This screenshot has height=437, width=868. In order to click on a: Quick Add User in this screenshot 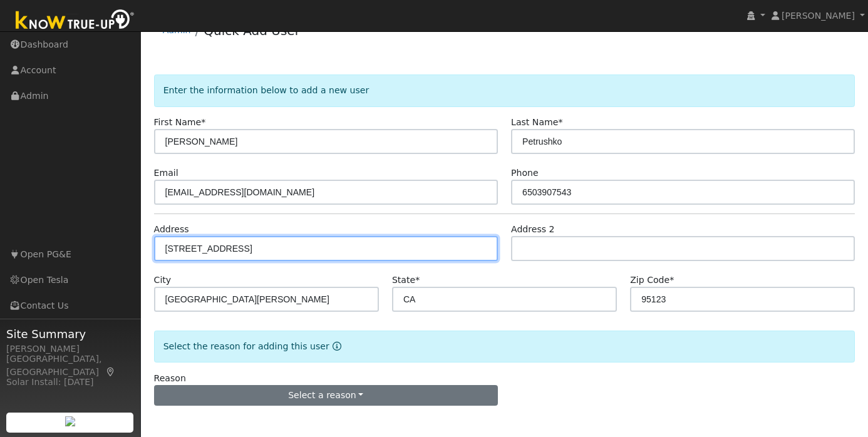, I will do `click(252, 31)`.